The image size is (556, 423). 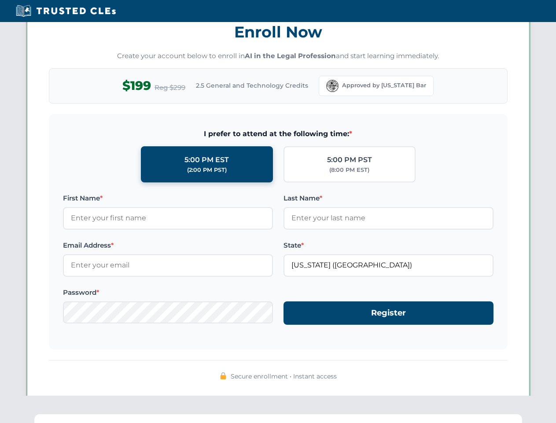 I want to click on label: Last Name, so click(x=388, y=198).